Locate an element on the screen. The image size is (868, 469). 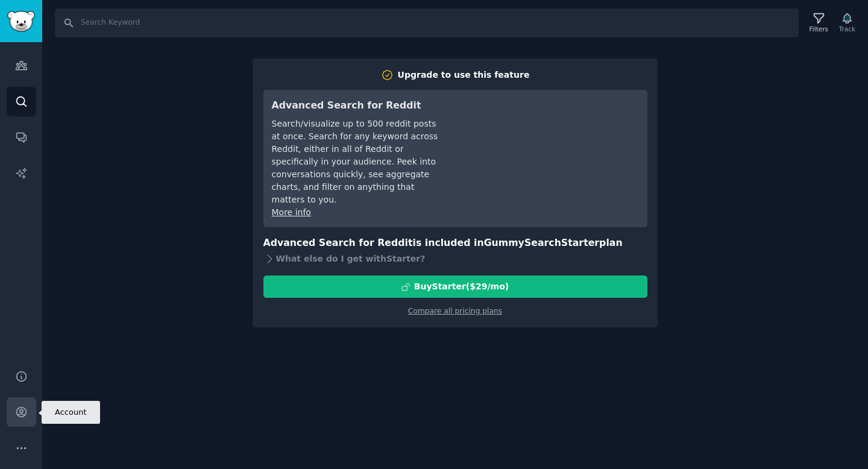
a: Compare all pricing plans is located at coordinates (455, 311).